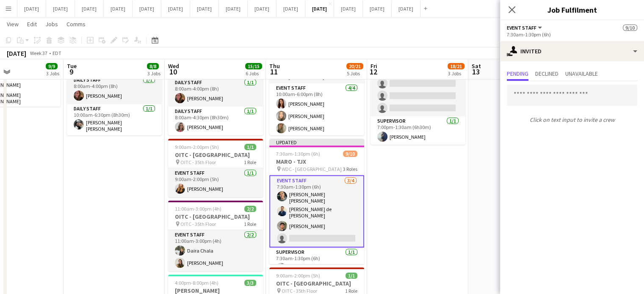 The width and height of the screenshot is (644, 294). Describe the element at coordinates (51, 24) in the screenshot. I see `a: Jobs` at that location.